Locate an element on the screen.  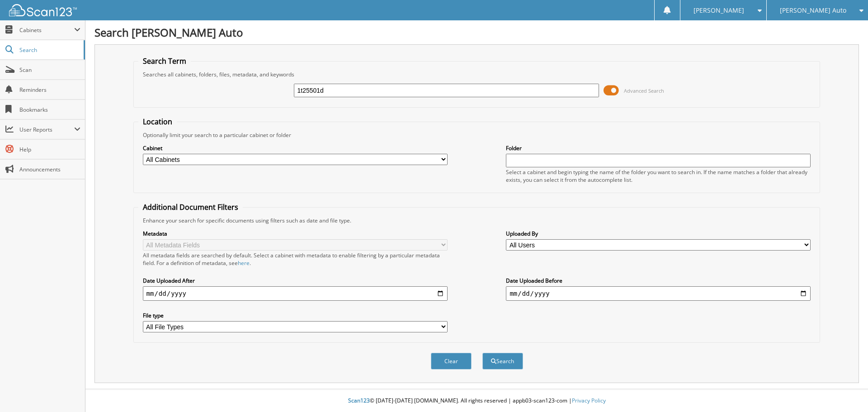
div: Enhance your search for specific documents using filters such as date and file type. is located at coordinates (477, 220).